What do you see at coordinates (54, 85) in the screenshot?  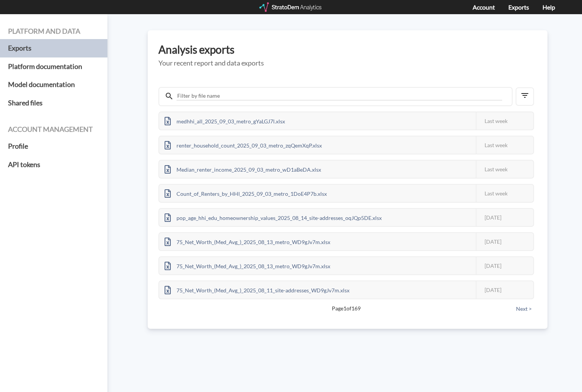 I see `a: Model documentation` at bounding box center [54, 85].